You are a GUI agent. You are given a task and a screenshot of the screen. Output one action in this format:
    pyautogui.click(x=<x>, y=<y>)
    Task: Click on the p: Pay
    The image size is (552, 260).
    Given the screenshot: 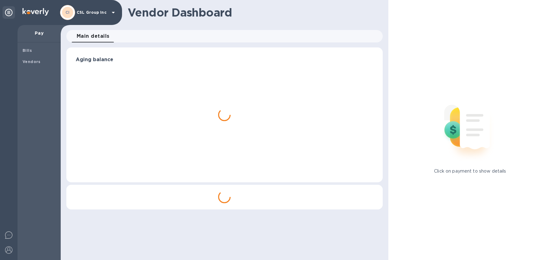 What is the action you would take?
    pyautogui.click(x=39, y=33)
    